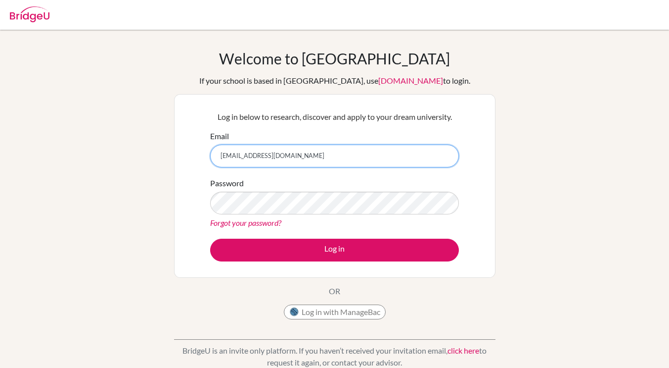 The image size is (669, 368). Describe the element at coordinates (334, 250) in the screenshot. I see `button: Log in` at that location.